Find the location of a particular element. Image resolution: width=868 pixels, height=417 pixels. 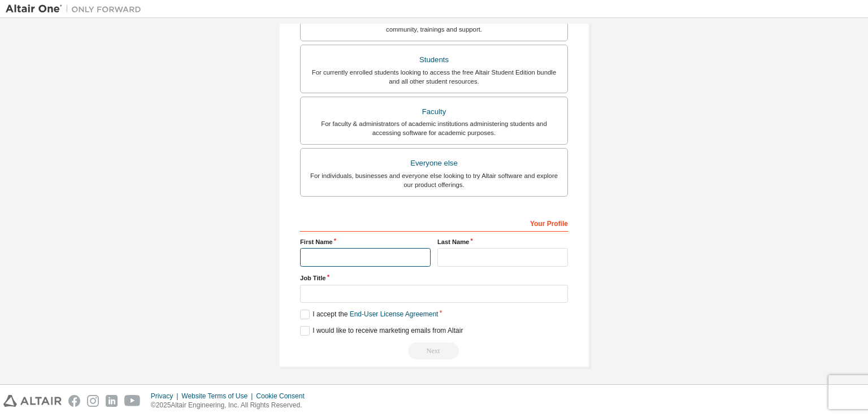

label: First Name is located at coordinates (365, 242).